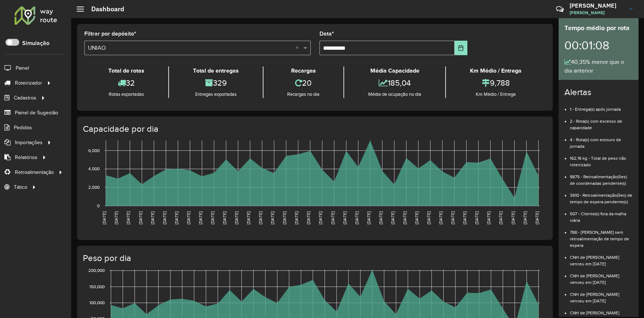 This screenshot has width=644, height=318. Describe the element at coordinates (97, 303) in the screenshot. I see `text: 100,000` at that location.